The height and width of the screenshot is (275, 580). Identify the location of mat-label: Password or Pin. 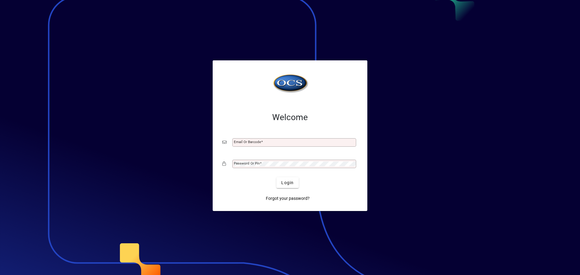
(247, 163).